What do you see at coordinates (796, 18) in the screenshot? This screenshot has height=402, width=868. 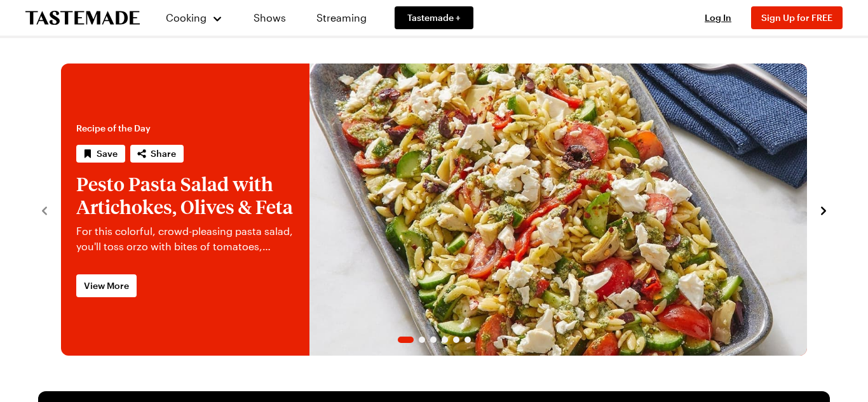 I see `button: Sign Up for FREE` at bounding box center [796, 18].